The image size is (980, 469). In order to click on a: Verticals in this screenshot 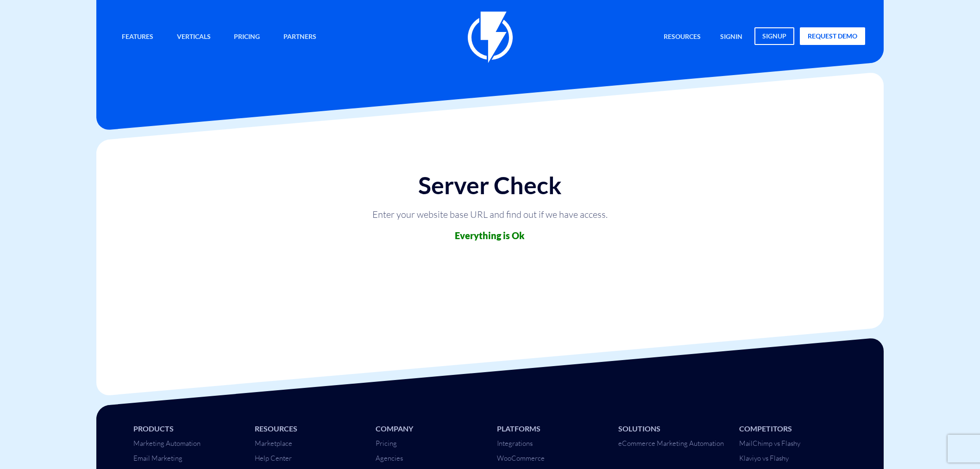, I will do `click(194, 37)`.